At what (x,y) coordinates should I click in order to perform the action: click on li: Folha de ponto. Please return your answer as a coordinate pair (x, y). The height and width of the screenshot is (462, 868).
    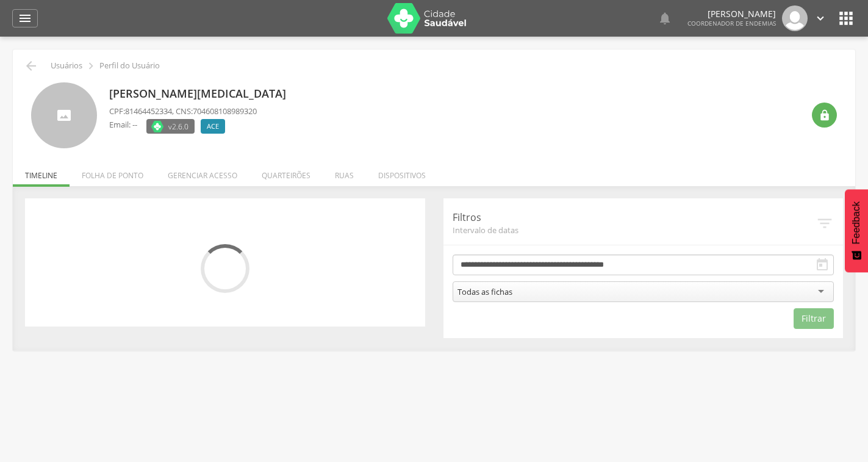
    Looking at the image, I should click on (112, 172).